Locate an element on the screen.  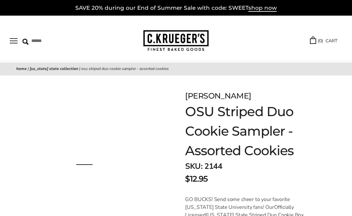
a: Home is located at coordinates (21, 69).